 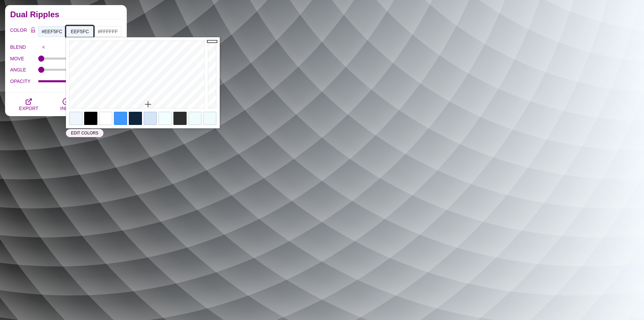 What do you see at coordinates (19, 32) in the screenshot?
I see `label: COLOR` at bounding box center [19, 32].